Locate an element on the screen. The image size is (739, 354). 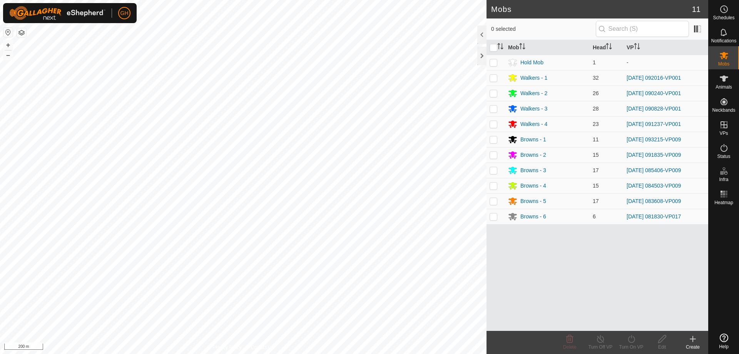
span: 23 is located at coordinates (596, 124).